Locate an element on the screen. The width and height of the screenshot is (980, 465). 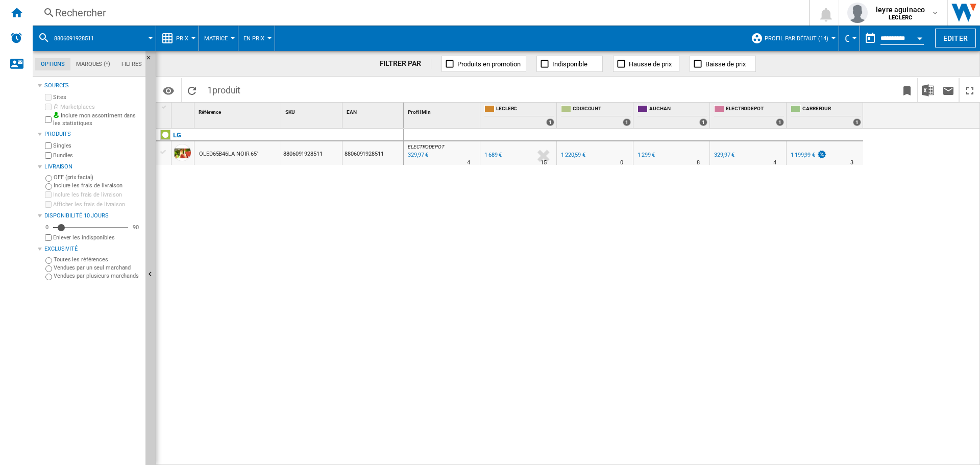
label: Enlever les indisponibles is located at coordinates (97, 238).